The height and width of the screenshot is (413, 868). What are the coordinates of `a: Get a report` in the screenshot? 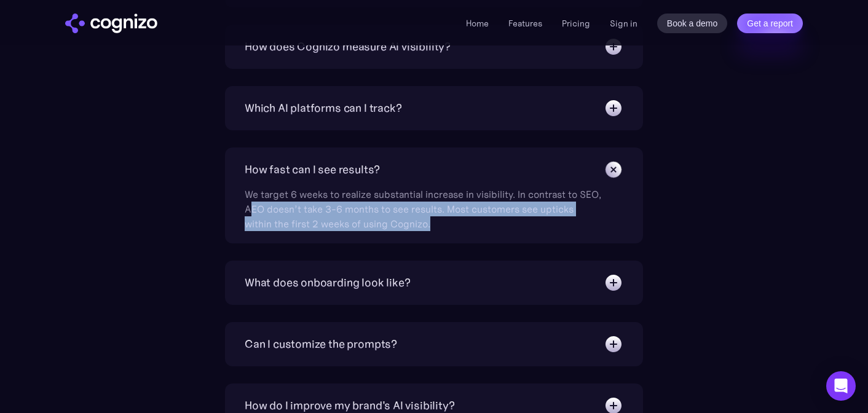 It's located at (770, 24).